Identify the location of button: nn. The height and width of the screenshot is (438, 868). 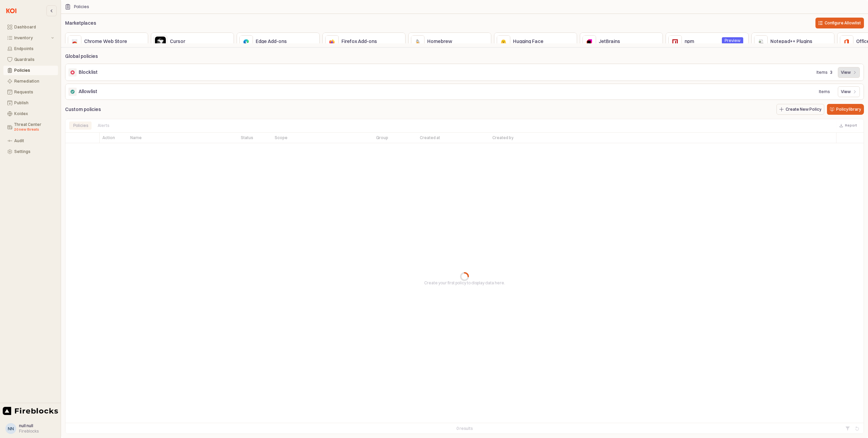
(11, 429).